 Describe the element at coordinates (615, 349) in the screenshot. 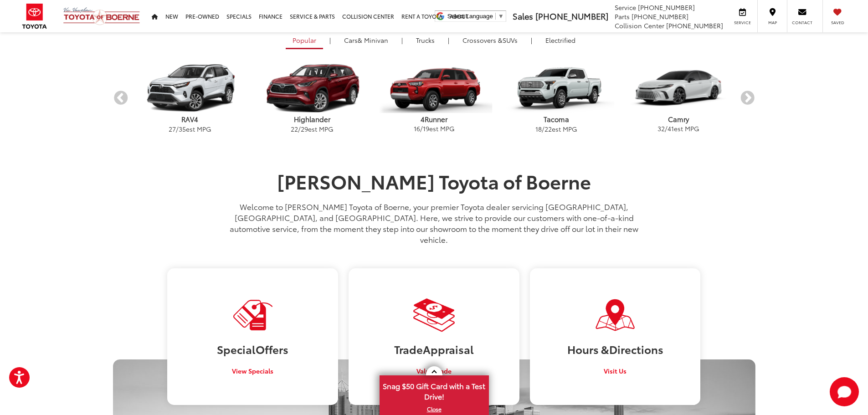

I see `h3: Hours & Directions` at that location.